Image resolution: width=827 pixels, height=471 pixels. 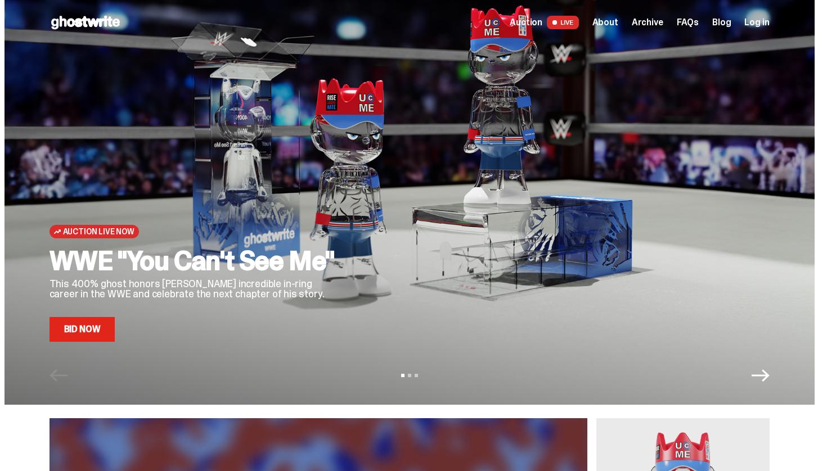 I want to click on a: Blog, so click(x=721, y=22).